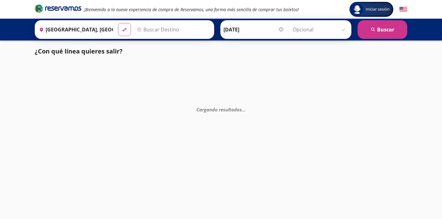 This screenshot has height=219, width=442. I want to click on input: Buscar Destino, so click(173, 30).